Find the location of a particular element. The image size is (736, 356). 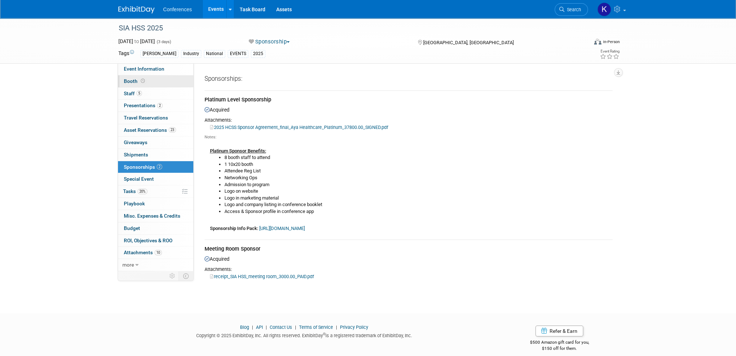

span: Special Event is located at coordinates (139, 179).